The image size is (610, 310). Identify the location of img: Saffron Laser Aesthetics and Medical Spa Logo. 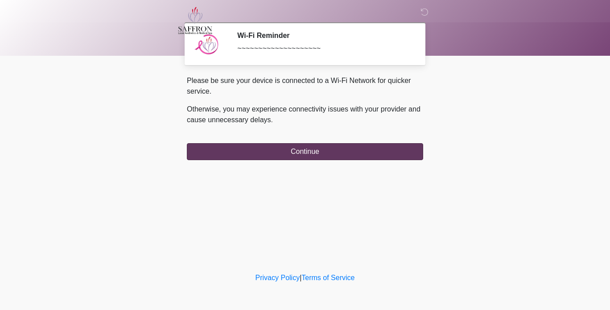
(195, 20).